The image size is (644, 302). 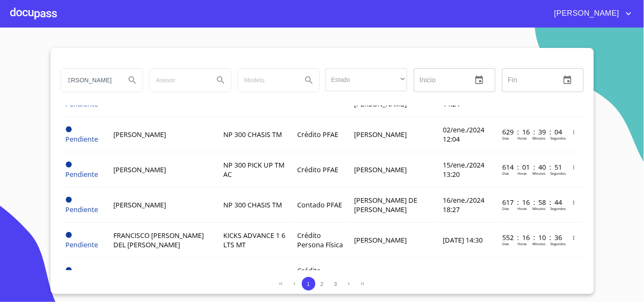 I want to click on button: 2, so click(x=322, y=284).